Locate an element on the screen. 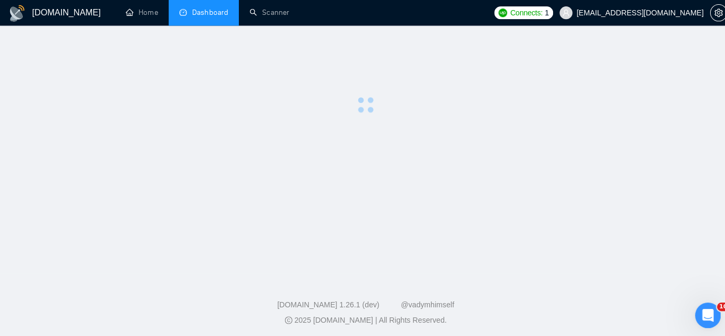  span: setting is located at coordinates (712, 13).